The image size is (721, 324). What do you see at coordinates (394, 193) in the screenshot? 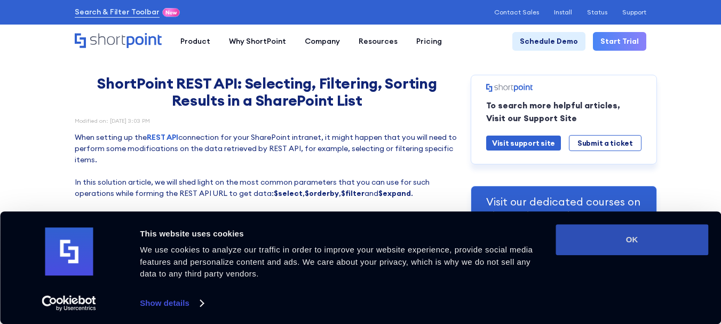
I see `strong: $expand` at bounding box center [394, 193].